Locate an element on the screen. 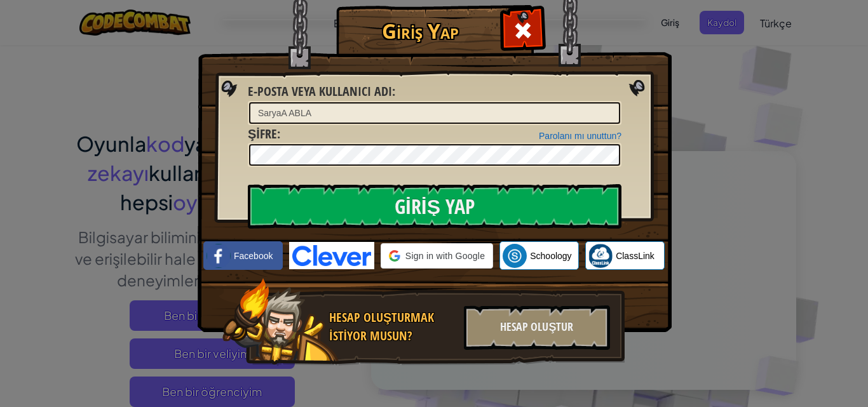 This screenshot has height=407, width=868. a: Parolanı mı unuttun? is located at coordinates (580, 136).